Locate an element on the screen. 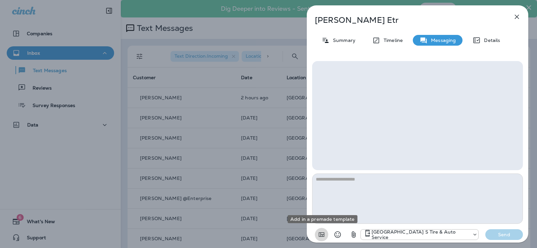  p: Timeline is located at coordinates (391, 40).